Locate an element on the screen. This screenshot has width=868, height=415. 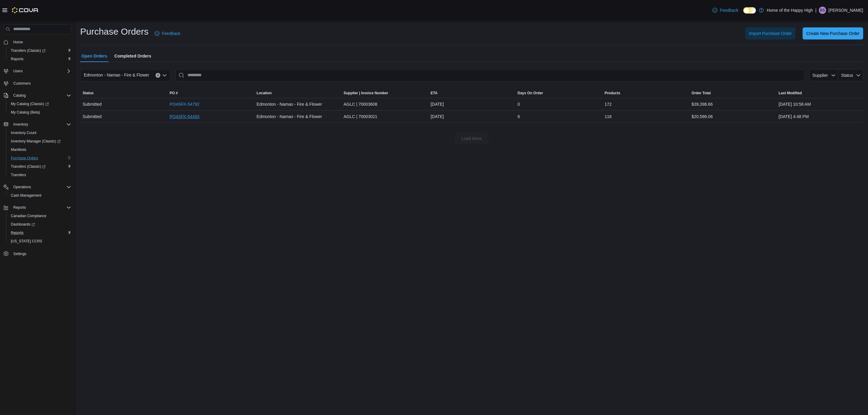
a: Purchase Orders is located at coordinates (24, 158).